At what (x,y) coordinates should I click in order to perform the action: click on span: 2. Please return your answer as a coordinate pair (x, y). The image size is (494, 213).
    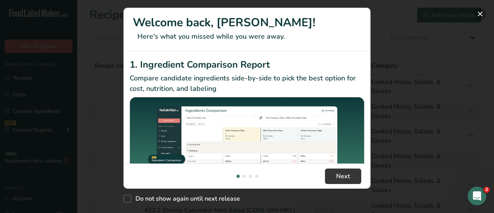
    Looking at the image, I should click on (487, 190).